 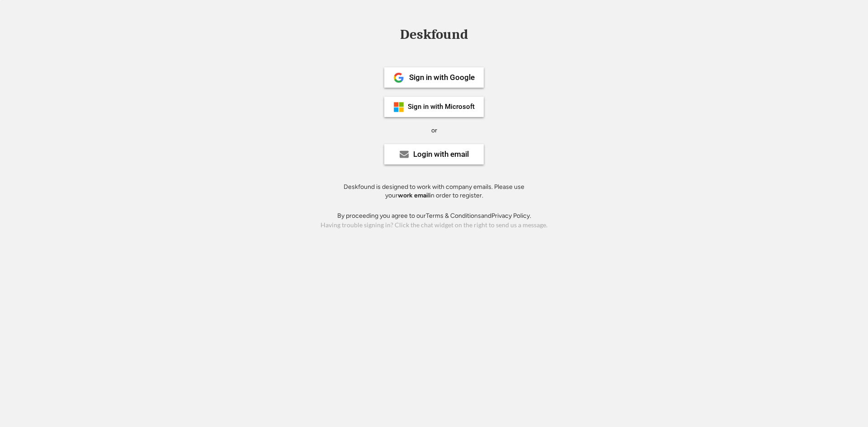 I want to click on div: Login with email, so click(x=441, y=154).